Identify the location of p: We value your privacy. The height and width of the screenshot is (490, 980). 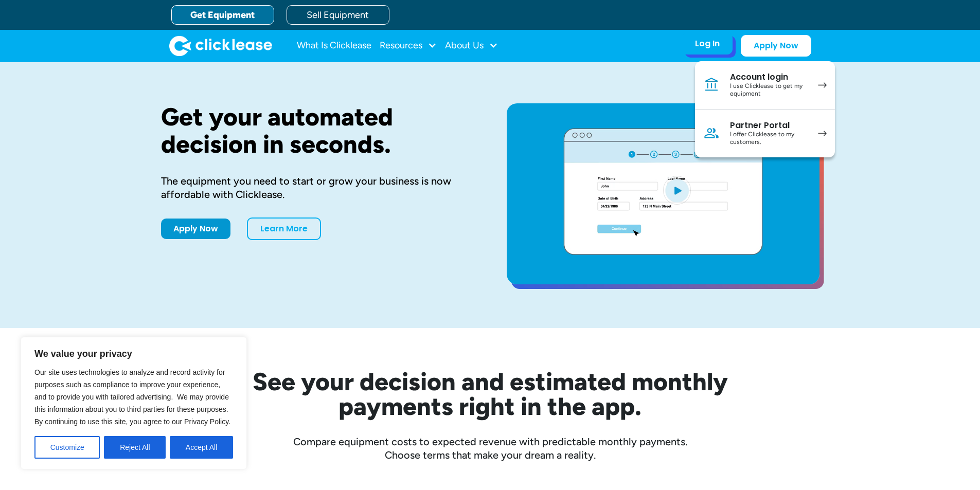
(134, 354).